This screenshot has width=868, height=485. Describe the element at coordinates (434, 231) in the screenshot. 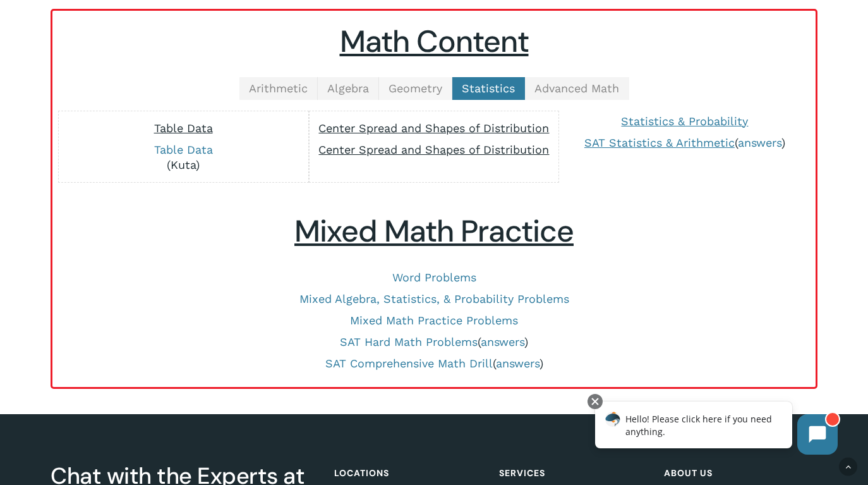

I see `u: Mixed Math Practice` at that location.